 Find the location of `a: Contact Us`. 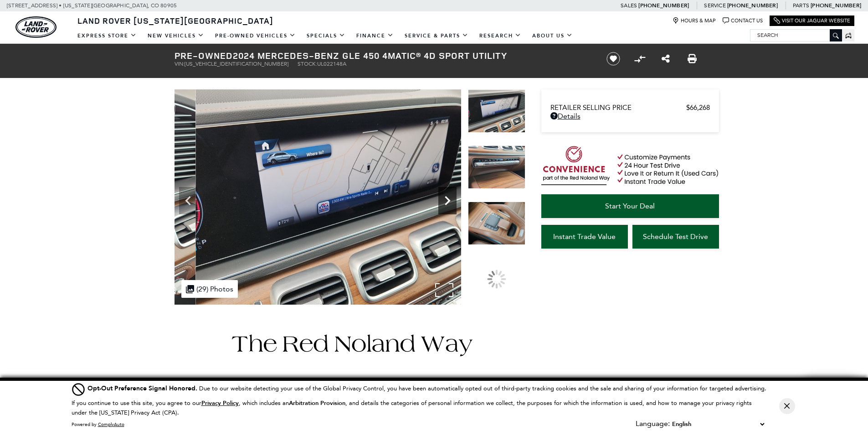

a: Contact Us is located at coordinates (743, 21).